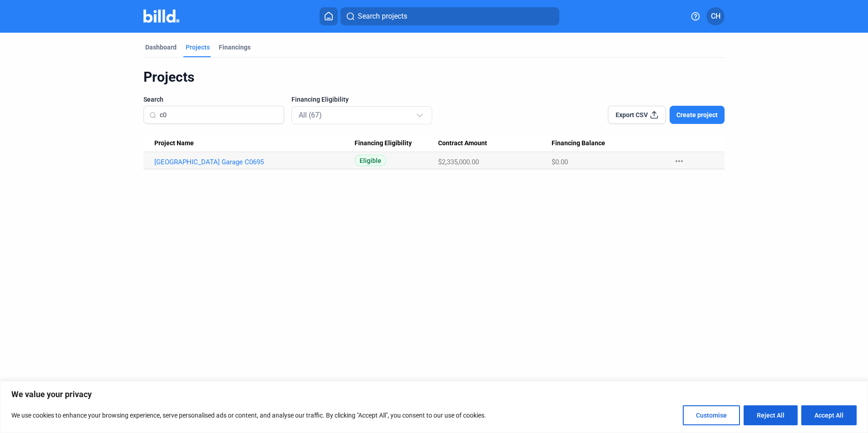 The image size is (868, 433). I want to click on button: Accept All, so click(829, 415).